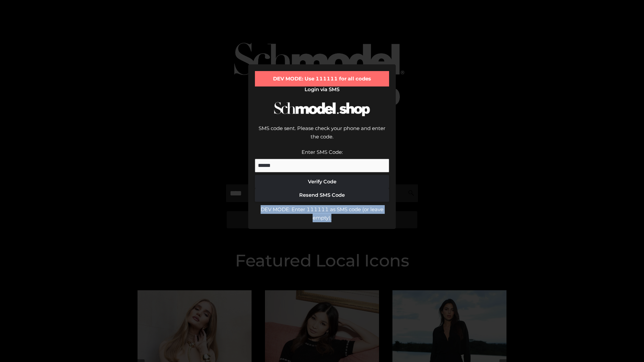  Describe the element at coordinates (322, 213) in the screenshot. I see `div: DEV MODE: Enter 111111 as SMS code (or leave empty).` at that location.